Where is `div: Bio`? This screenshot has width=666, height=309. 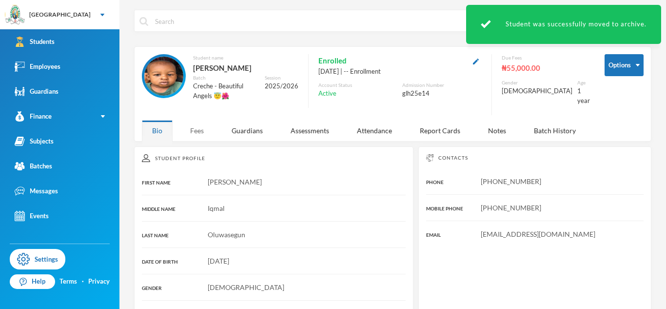
div: Bio is located at coordinates (157, 130).